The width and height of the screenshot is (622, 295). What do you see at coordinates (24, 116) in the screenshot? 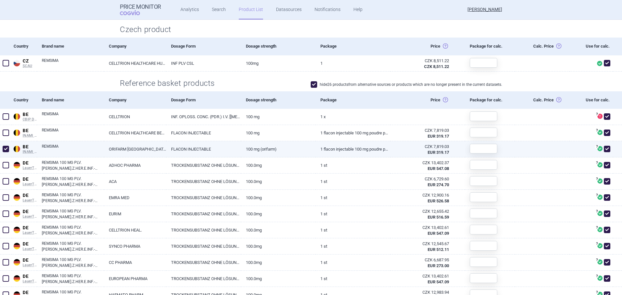
I see `a: BEBECBIP DCI` at bounding box center [24, 116].